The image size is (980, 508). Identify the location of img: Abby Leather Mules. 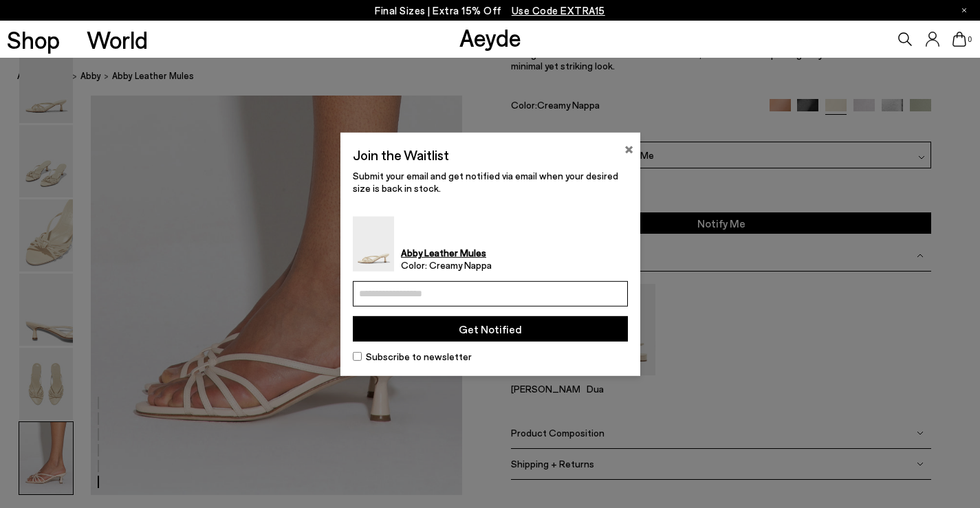
(374, 244).